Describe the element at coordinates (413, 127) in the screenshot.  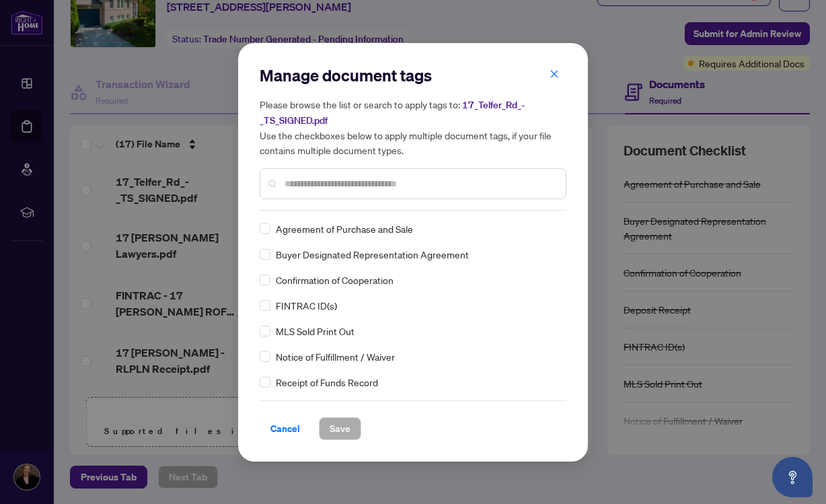
I see `h5: Please browse the list or search to apply tags to: Use the checkboxes below to apply multiple doc...` at that location.